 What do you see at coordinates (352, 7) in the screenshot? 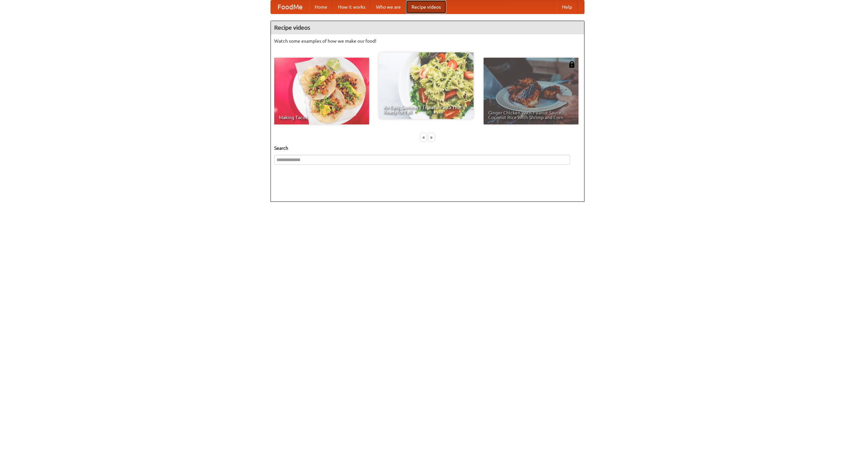
I see `a: How it works` at bounding box center [352, 7].